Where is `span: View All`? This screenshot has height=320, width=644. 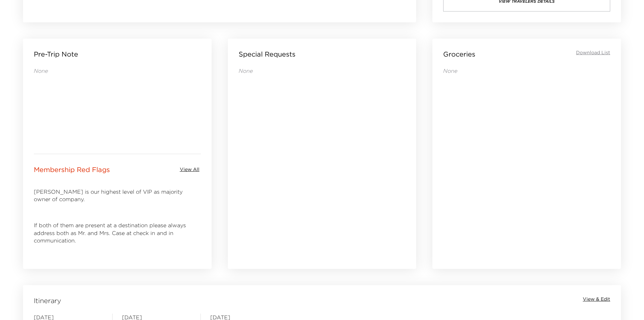
span: View All is located at coordinates (190, 170).